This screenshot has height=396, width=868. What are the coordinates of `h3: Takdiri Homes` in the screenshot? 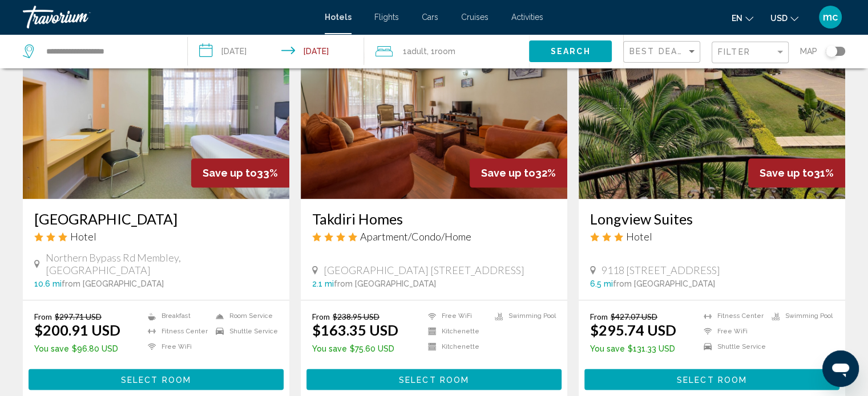 It's located at (434, 219).